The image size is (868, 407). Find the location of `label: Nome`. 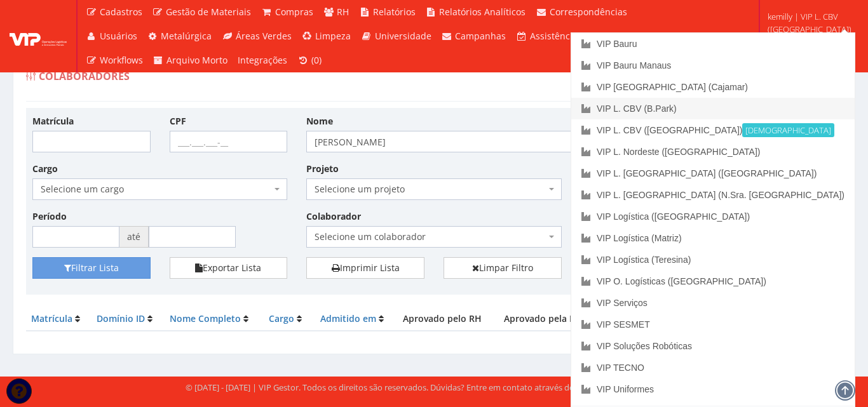

label: Nome is located at coordinates (320, 121).